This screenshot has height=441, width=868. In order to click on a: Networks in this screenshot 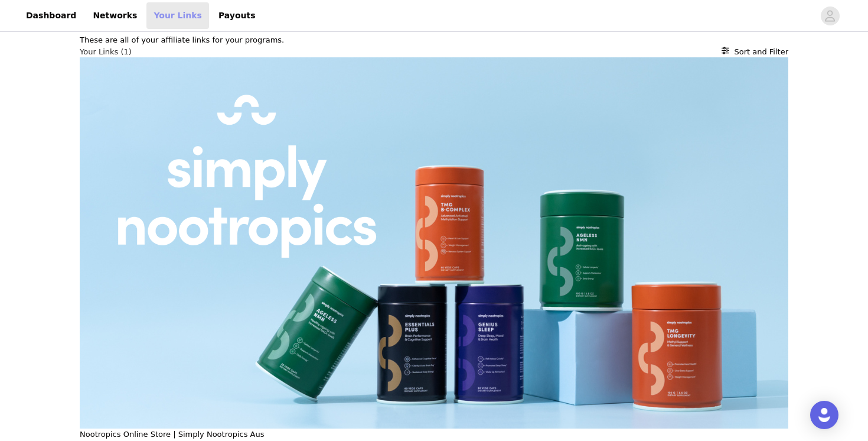, I will do `click(114, 16)`.